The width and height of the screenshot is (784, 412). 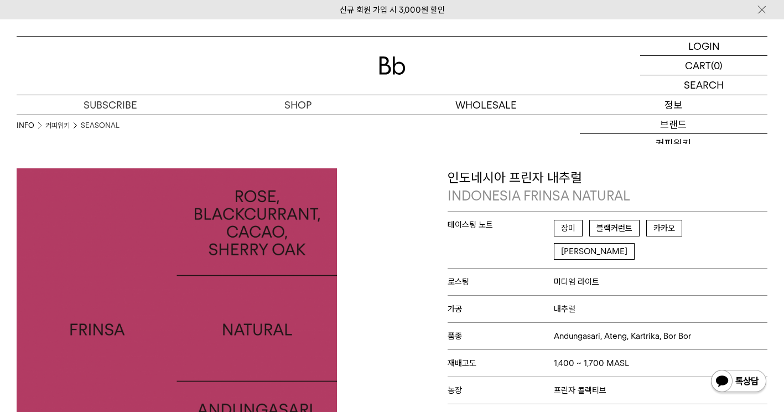 What do you see at coordinates (704, 46) in the screenshot?
I see `a: LOGIN` at bounding box center [704, 46].